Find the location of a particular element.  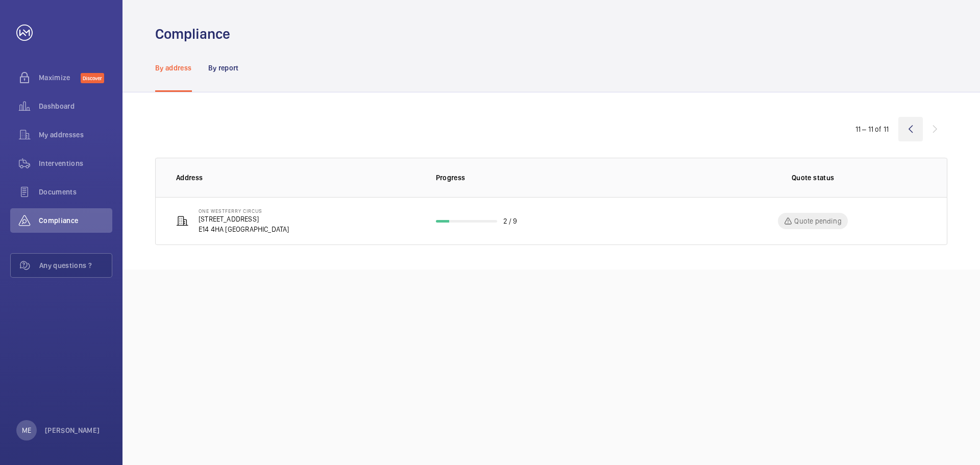

div: 11 – 11 of 11 is located at coordinates (871, 129).